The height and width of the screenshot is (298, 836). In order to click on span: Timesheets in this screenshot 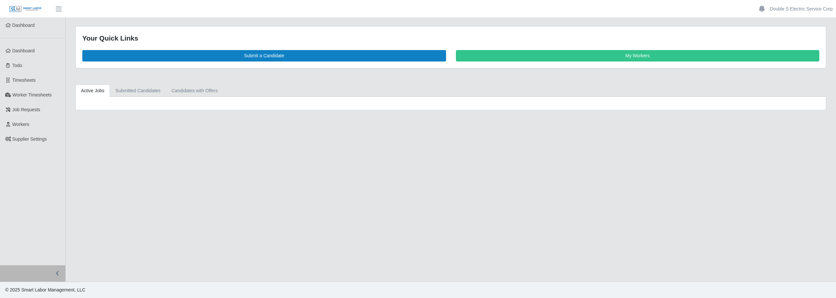, I will do `click(24, 80)`.